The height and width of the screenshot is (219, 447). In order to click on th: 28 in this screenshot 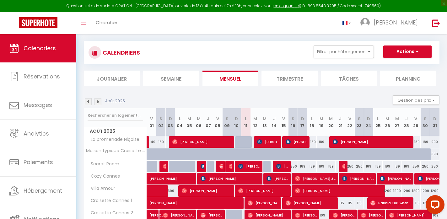, I will do `click(406, 122)`.